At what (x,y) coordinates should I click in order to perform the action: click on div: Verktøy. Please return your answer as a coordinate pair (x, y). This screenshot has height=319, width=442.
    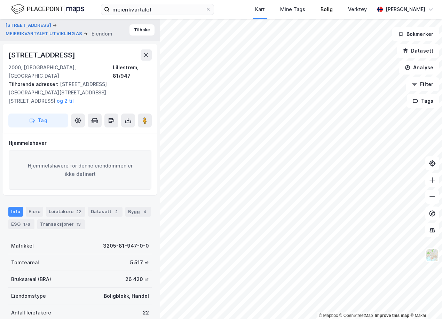
    Looking at the image, I should click on (357, 9).